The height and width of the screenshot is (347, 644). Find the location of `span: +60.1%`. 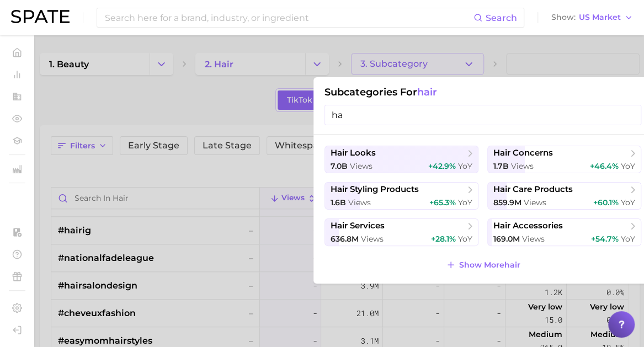

span: +60.1% is located at coordinates (606, 203).